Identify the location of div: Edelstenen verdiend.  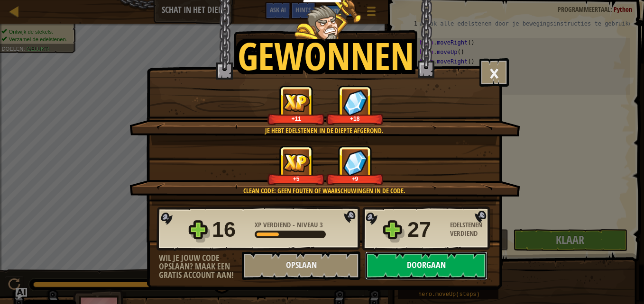
(471, 230).